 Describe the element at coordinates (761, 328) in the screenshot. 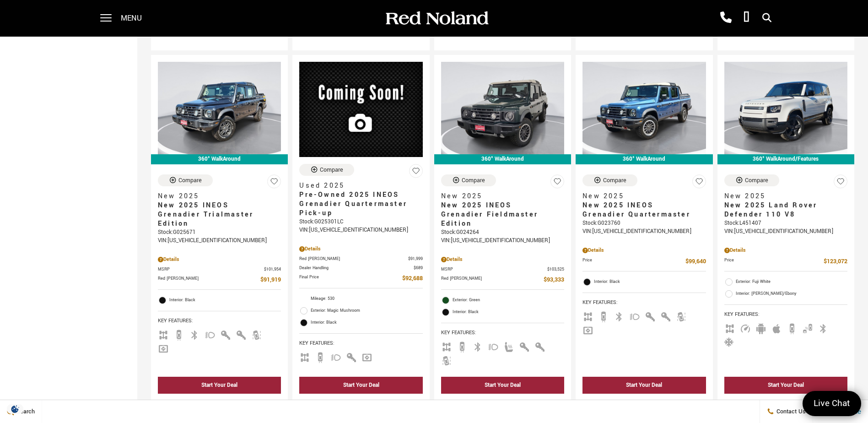

I see `span: Android Auto` at that location.